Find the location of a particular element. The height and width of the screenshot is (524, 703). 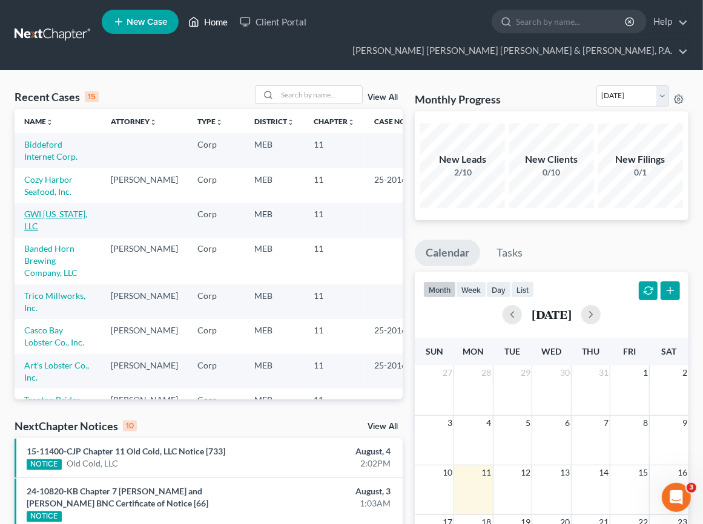

span: Thu is located at coordinates (590, 351).